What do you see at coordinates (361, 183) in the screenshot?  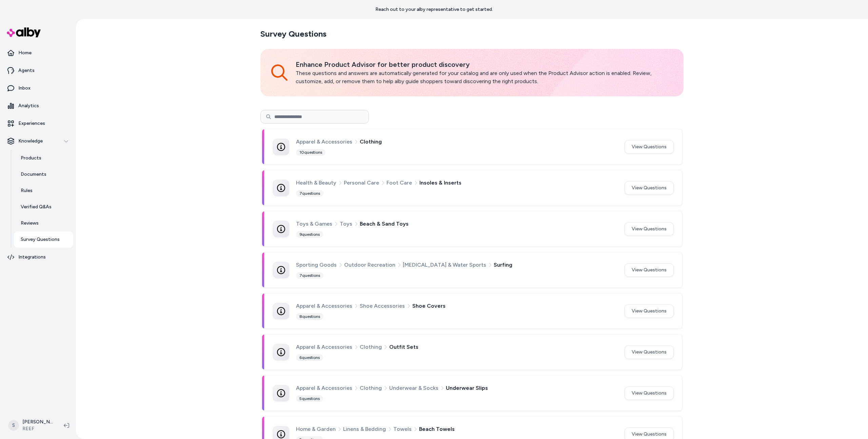 I see `span: Personal Care` at bounding box center [361, 183].